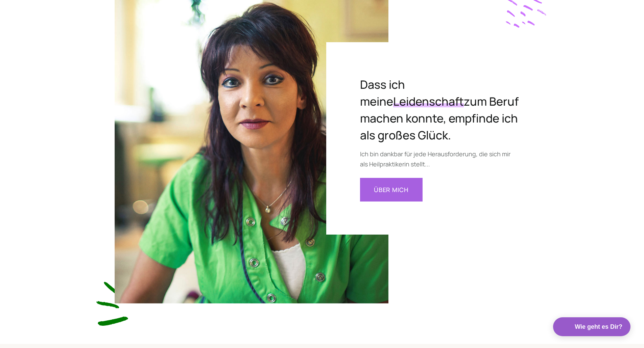  I want to click on span: Wie geht es Dir?, so click(598, 327).